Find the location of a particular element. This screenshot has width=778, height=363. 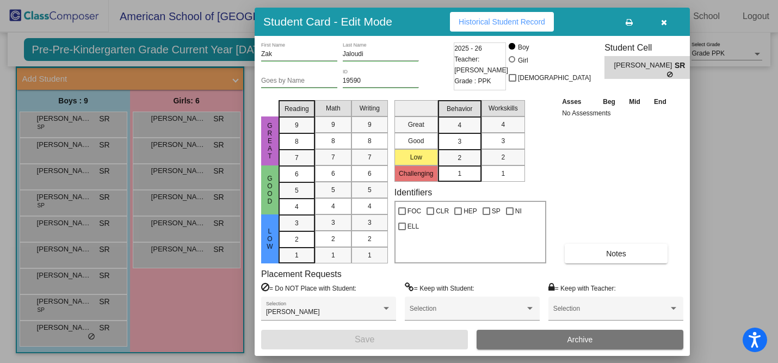

span: Notes is located at coordinates (616, 253).